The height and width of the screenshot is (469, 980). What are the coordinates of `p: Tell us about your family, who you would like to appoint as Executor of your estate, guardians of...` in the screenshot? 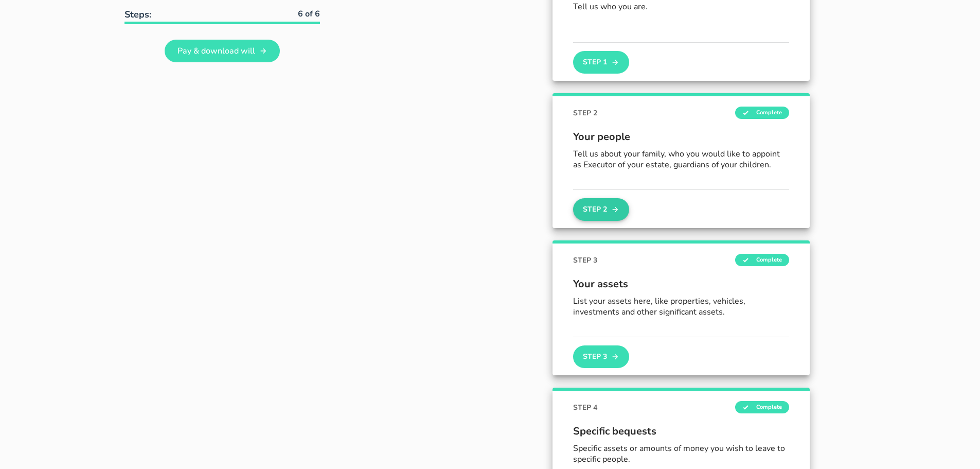 It's located at (681, 159).